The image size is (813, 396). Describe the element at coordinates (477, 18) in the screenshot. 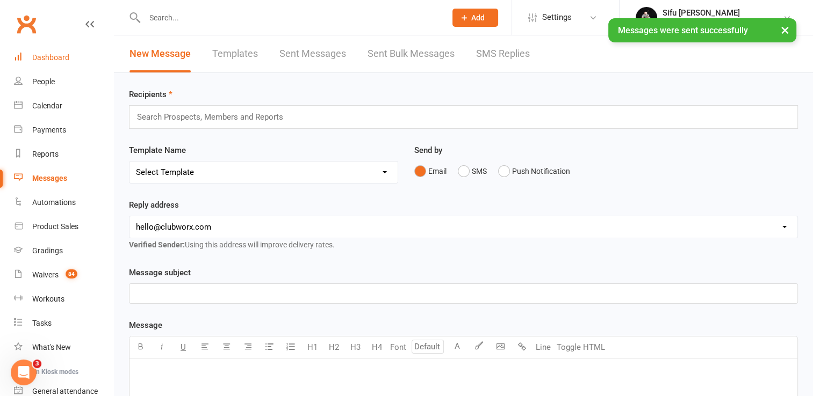

I see `span: Add` at that location.